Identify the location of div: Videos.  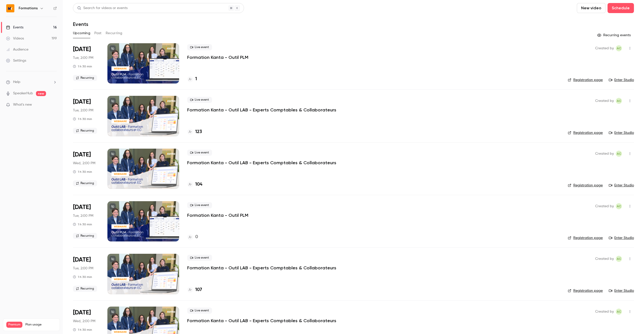
(15, 39).